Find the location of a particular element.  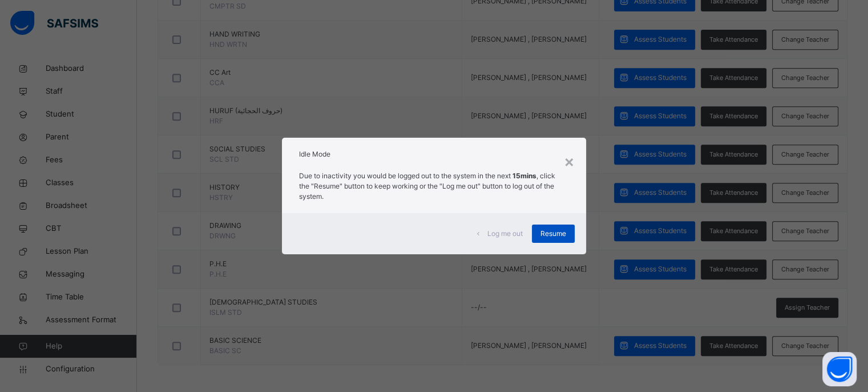

span: Resume is located at coordinates (553, 233).